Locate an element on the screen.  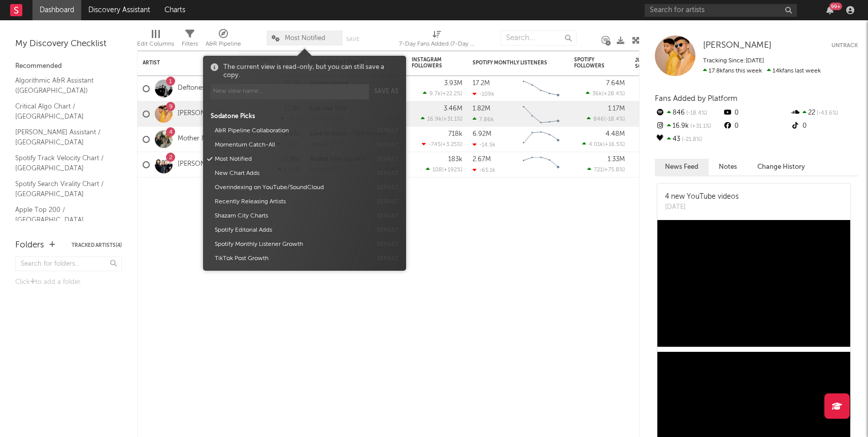
div: The current view is read-only, but you can still save a copy. is located at coordinates (311, 71).